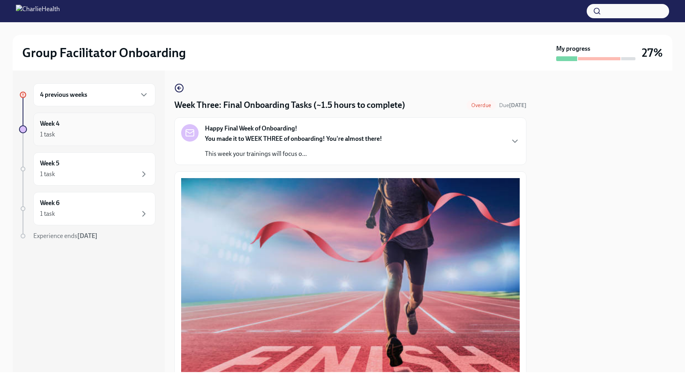 The image size is (685, 380). Describe the element at coordinates (94, 95) in the screenshot. I see `div: 4 previous weeks` at that location.